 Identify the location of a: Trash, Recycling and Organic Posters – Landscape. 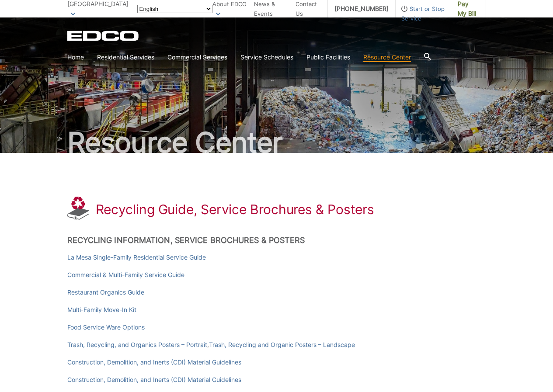
(282, 345).